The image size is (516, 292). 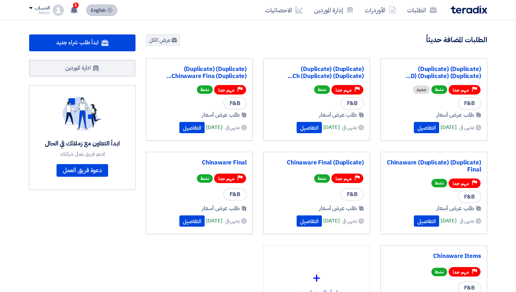 What do you see at coordinates (82, 143) in the screenshot?
I see `div: ابدأ التعاون مع زملائك في الحال` at bounding box center [82, 143].